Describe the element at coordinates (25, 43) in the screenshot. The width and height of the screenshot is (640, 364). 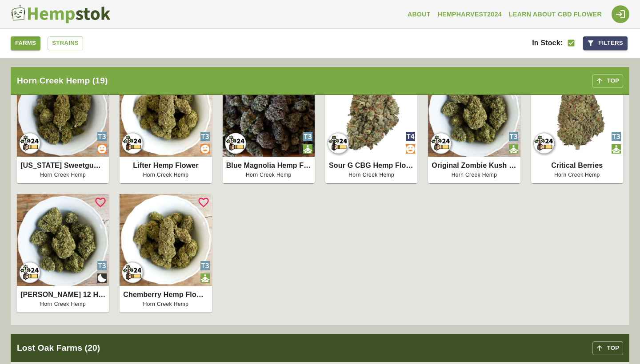
I see `a: Farms` at that location.